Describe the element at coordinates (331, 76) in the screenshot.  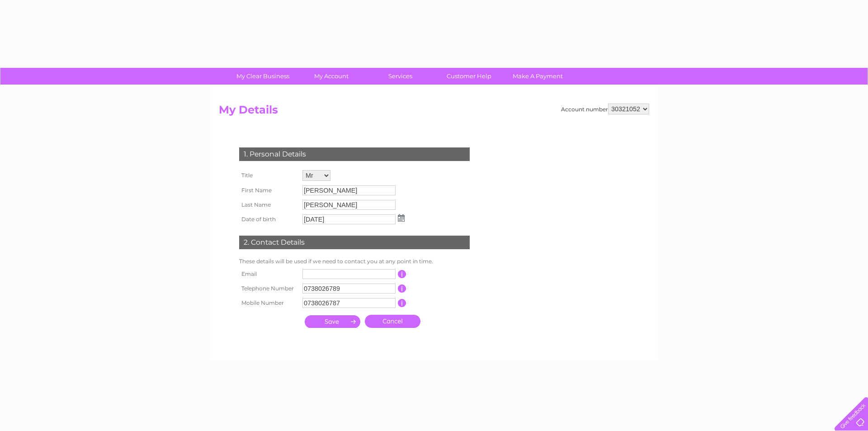
I see `a: My Account` at that location.